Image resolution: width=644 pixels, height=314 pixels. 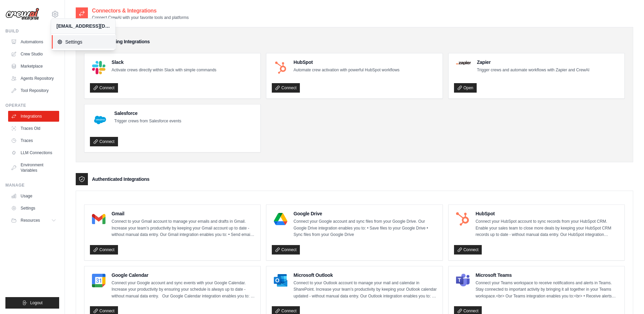 What do you see at coordinates (34, 196) in the screenshot?
I see `a: Usage` at bounding box center [34, 196].